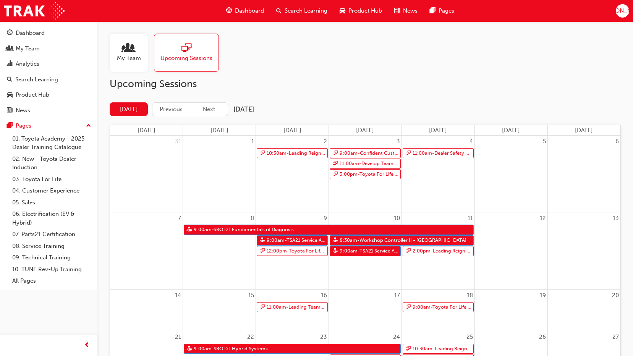 This screenshot has height=356, width=633. What do you see at coordinates (10, 95) in the screenshot?
I see `span: car-icon` at bounding box center [10, 95].